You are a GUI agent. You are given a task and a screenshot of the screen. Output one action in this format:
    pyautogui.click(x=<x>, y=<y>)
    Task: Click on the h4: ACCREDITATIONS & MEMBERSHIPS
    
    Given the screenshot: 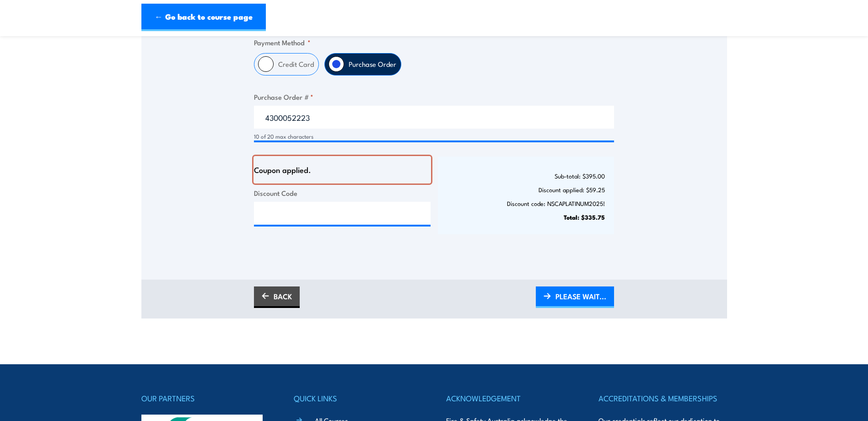 What is the action you would take?
    pyautogui.click(x=663, y=398)
    